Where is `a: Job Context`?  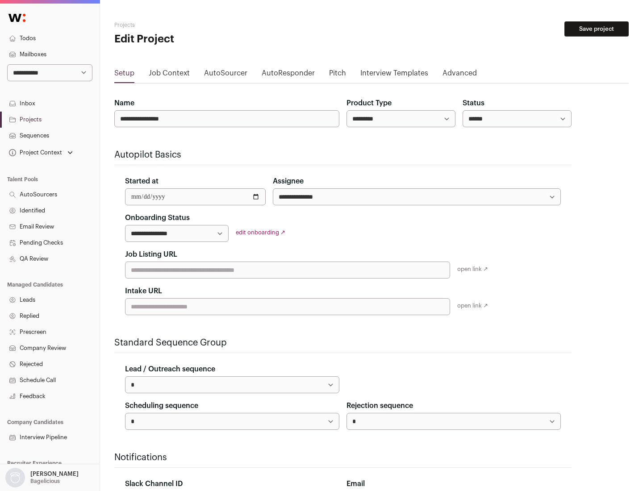
a: Job Context is located at coordinates (169, 75).